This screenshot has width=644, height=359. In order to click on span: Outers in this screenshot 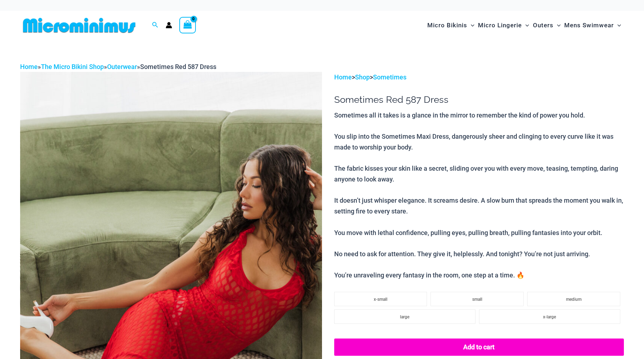, I will do `click(543, 25)`.